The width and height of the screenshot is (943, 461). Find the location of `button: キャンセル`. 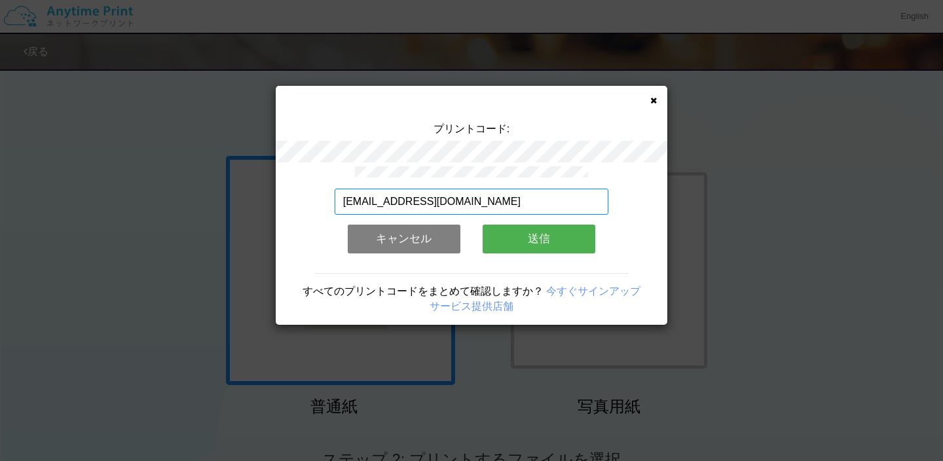

button: キャンセル is located at coordinates (404, 239).